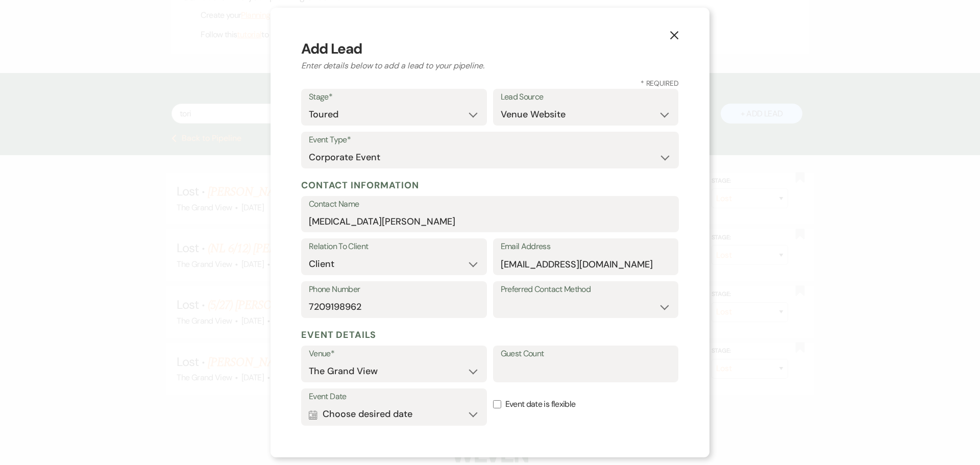  I want to click on label: Phone Number, so click(394, 290).